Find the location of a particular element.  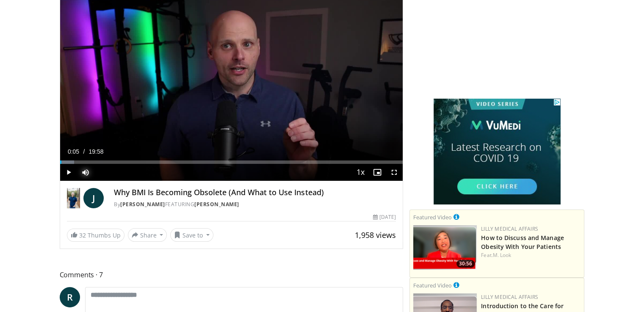

img: Dr. Jordan Rennicke is located at coordinates (74, 198).